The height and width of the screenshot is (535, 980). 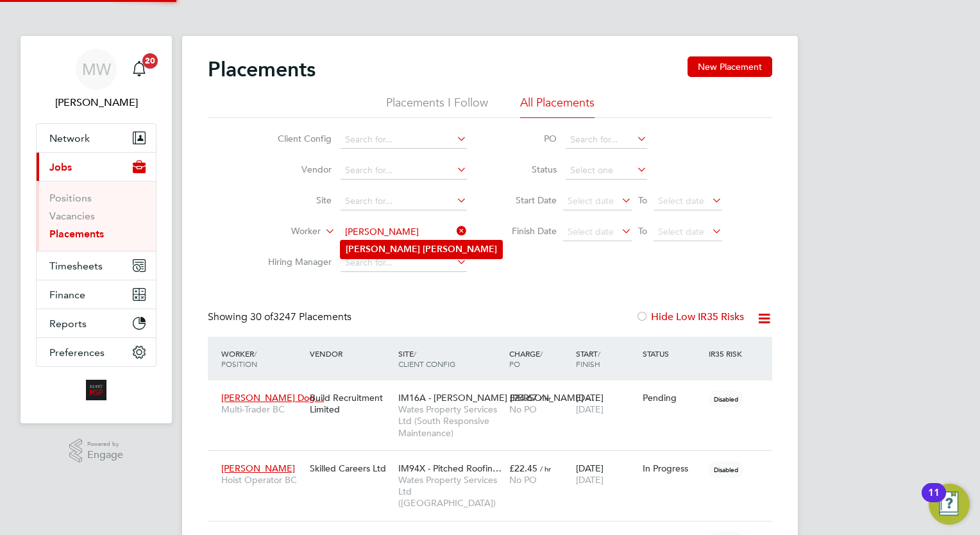 What do you see at coordinates (528, 170) in the screenshot?
I see `label: Status` at bounding box center [528, 170].